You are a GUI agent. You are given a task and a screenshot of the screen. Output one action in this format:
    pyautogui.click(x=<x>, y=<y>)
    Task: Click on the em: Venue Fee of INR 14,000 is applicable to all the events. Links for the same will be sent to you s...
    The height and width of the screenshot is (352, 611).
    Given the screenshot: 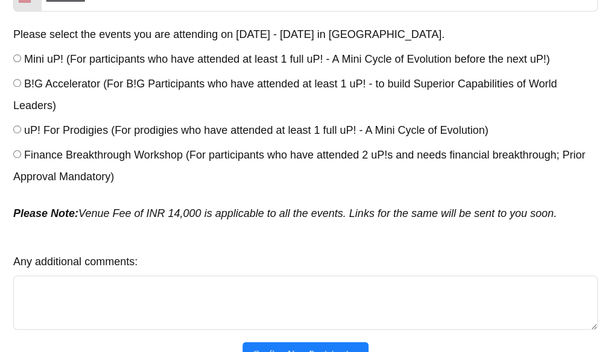 What is the action you would take?
    pyautogui.click(x=285, y=213)
    